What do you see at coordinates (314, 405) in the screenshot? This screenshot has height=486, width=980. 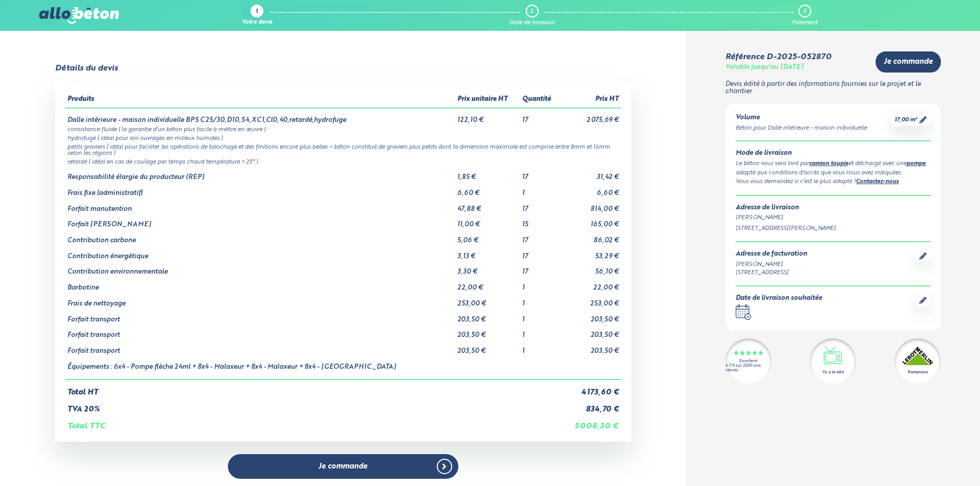 I see `td: TVA 20%` at bounding box center [314, 405].